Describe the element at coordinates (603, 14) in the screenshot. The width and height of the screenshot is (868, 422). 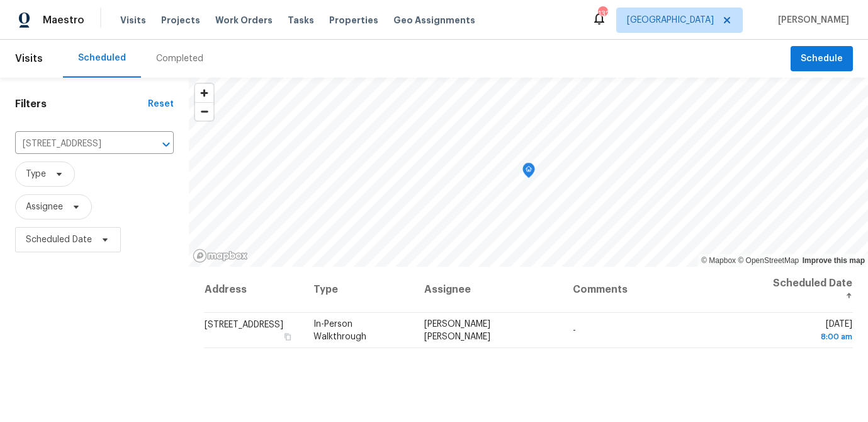
I see `div: 132` at that location.